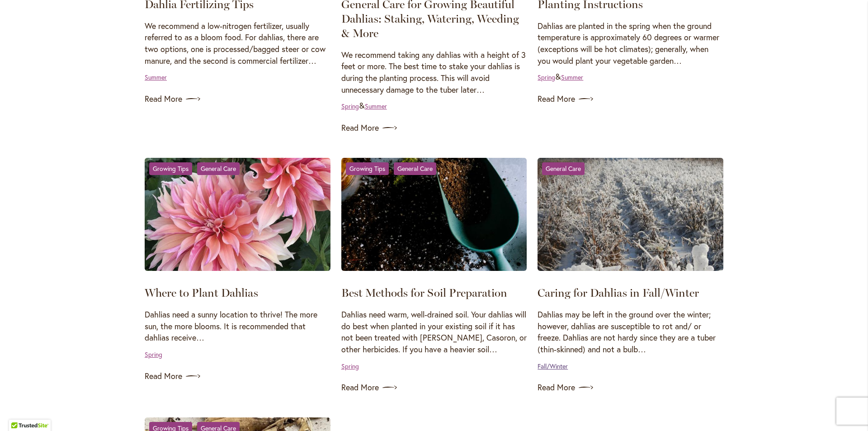 The height and width of the screenshot is (431, 868). What do you see at coordinates (552, 366) in the screenshot?
I see `a: Fall/Winter` at bounding box center [552, 366].